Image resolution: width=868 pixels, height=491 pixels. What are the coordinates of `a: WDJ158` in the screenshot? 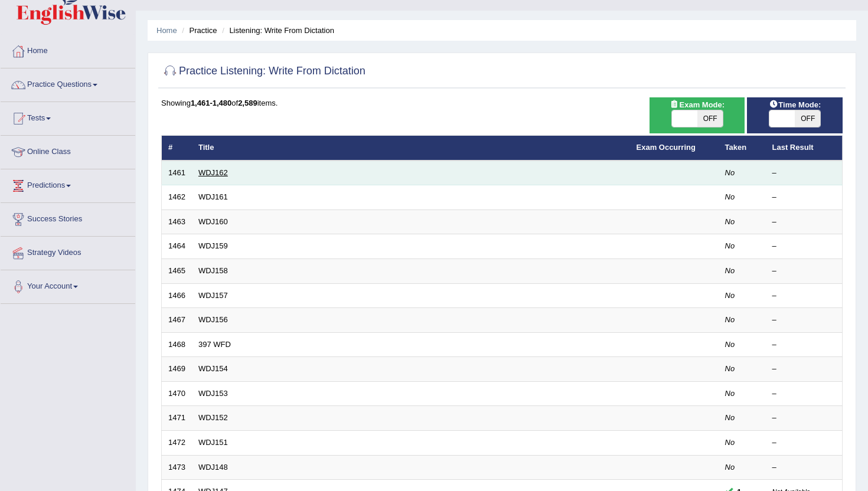 It's located at (213, 270).